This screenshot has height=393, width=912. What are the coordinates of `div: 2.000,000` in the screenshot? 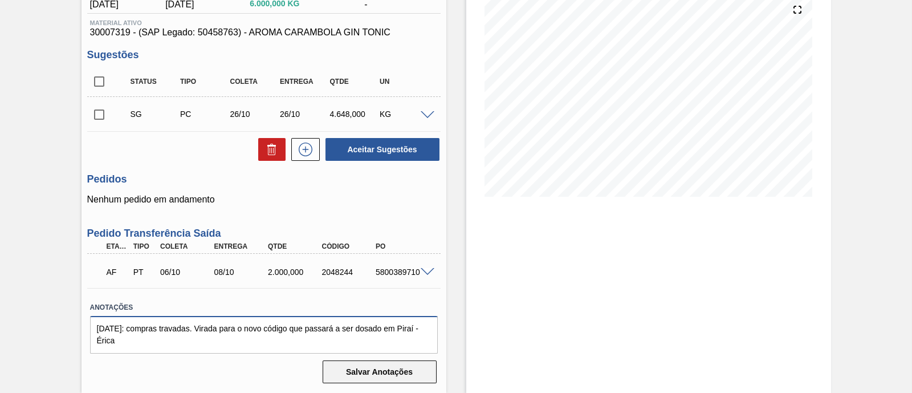 It's located at (295, 272).